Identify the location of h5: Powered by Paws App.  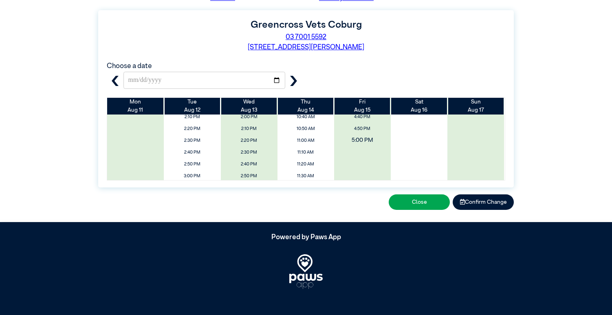
(306, 238).